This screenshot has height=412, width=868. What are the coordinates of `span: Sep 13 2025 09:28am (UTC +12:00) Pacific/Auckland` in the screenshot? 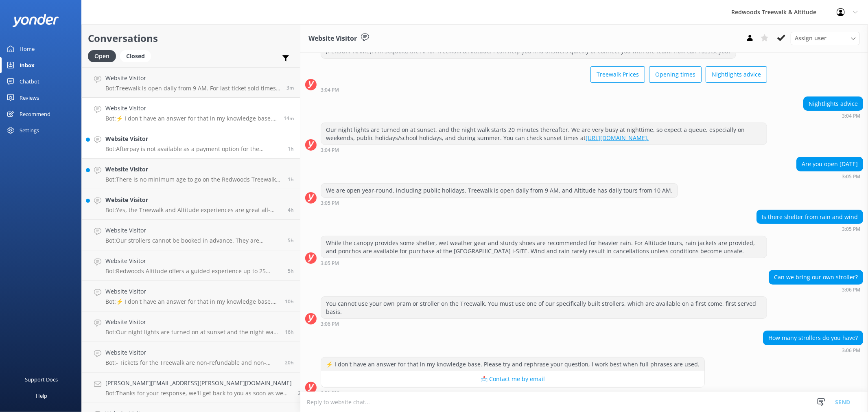 It's located at (291, 271).